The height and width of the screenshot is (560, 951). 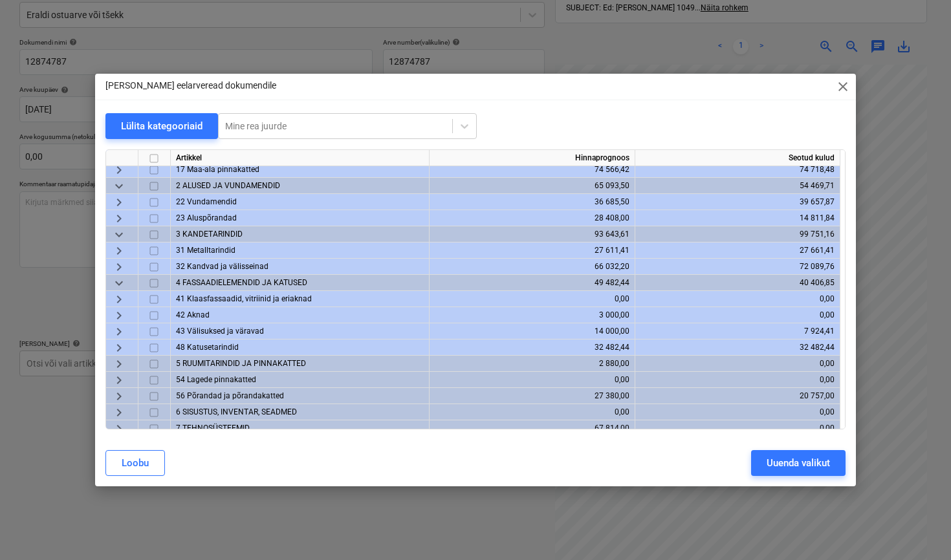 I want to click on div: 3 000,00, so click(x=532, y=315).